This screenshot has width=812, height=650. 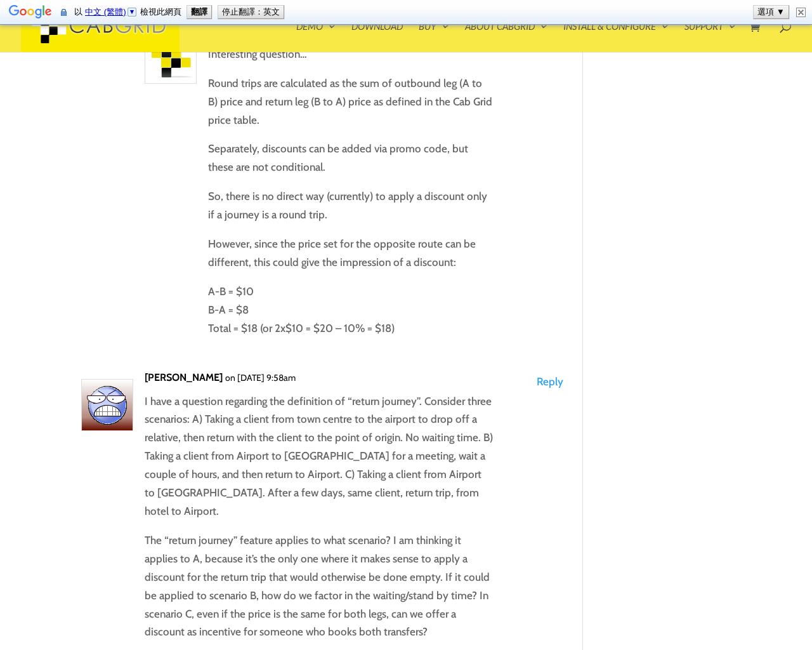 I want to click on a: Demo, so click(x=316, y=37).